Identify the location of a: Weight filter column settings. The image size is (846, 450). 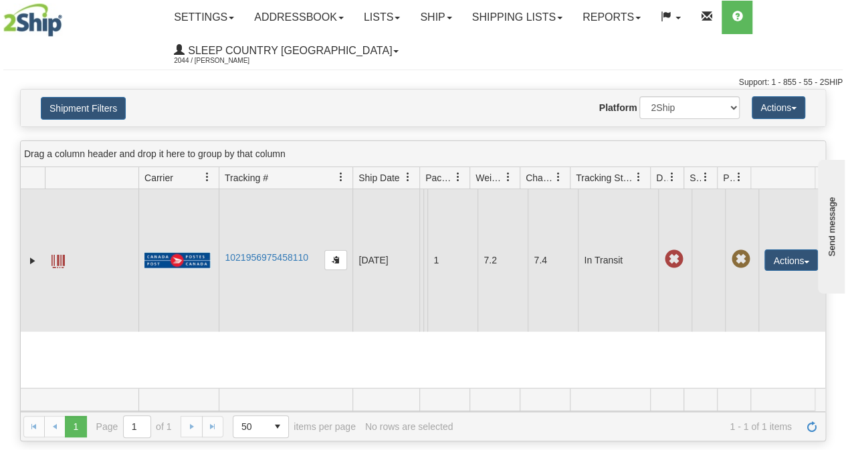
(509, 177).